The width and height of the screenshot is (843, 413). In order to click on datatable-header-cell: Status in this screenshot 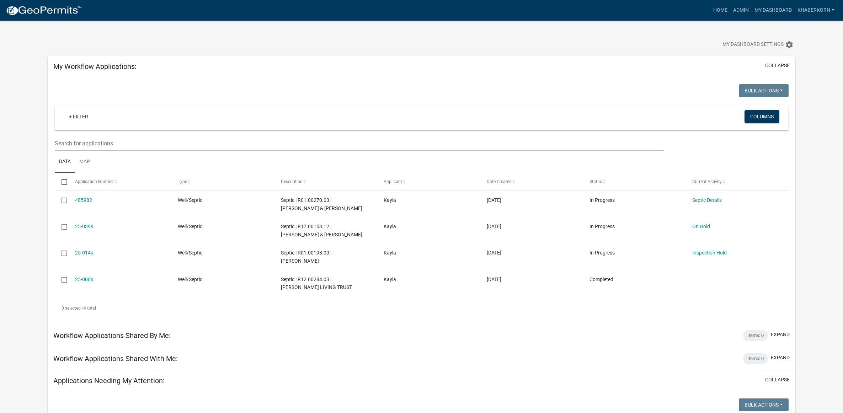, I will do `click(634, 182)`.